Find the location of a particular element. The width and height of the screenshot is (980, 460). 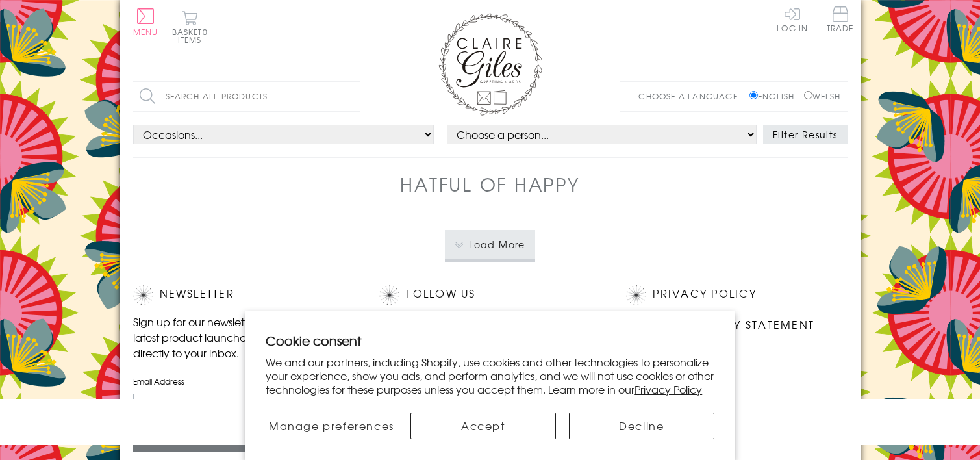

p: Sign up for our newsletter to receive the latest product launches, news and offers directly to yo... is located at coordinates (244, 337).